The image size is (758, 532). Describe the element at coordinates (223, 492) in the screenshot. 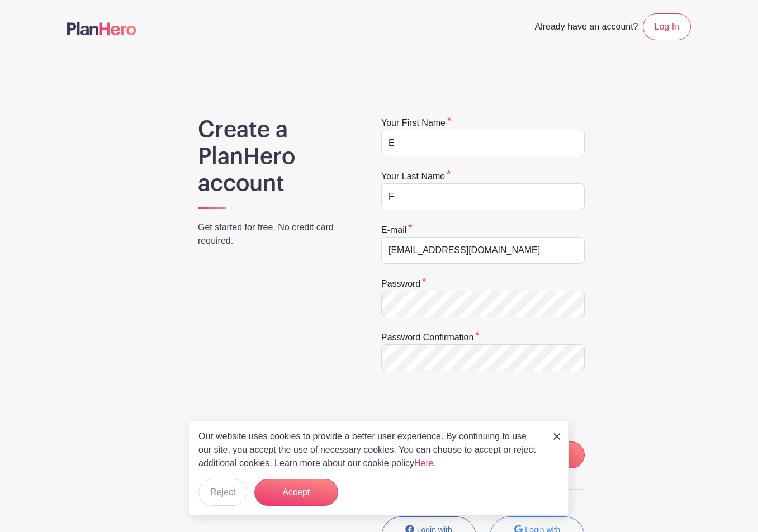

I see `button: Reject` at that location.